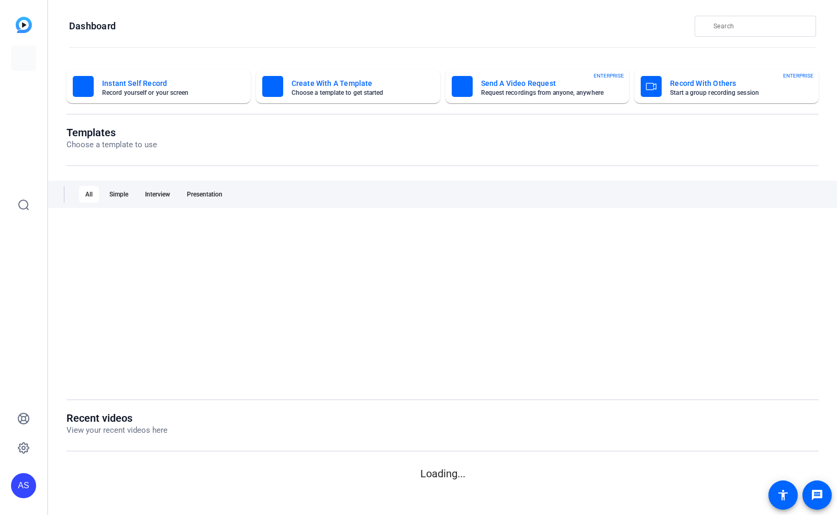 The image size is (837, 515). Describe the element at coordinates (205, 194) in the screenshot. I see `div: Presentation` at that location.